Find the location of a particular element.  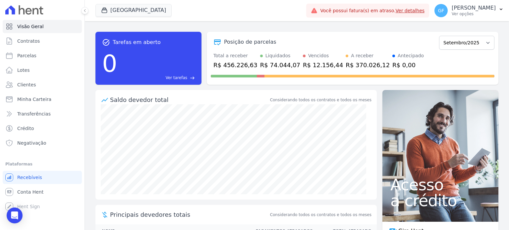

div: Considerando todos os contratos e todos os meses is located at coordinates (321, 100).